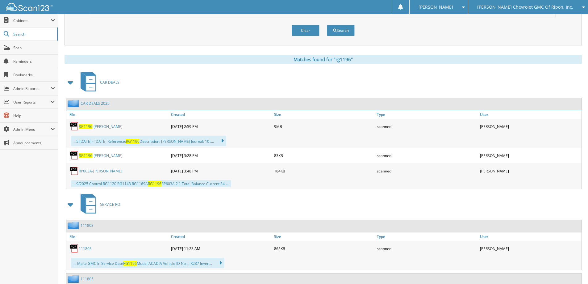 This screenshot has width=588, height=284. I want to click on div: 9MB, so click(324, 126).